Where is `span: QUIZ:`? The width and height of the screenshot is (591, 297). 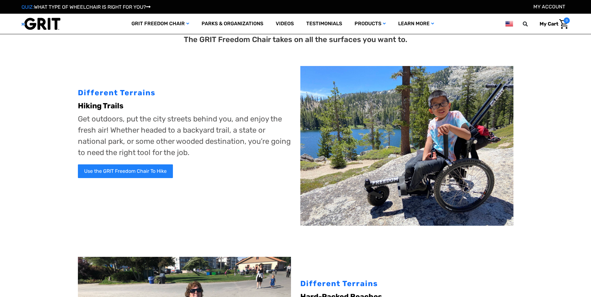 span: QUIZ: is located at coordinates (28, 7).